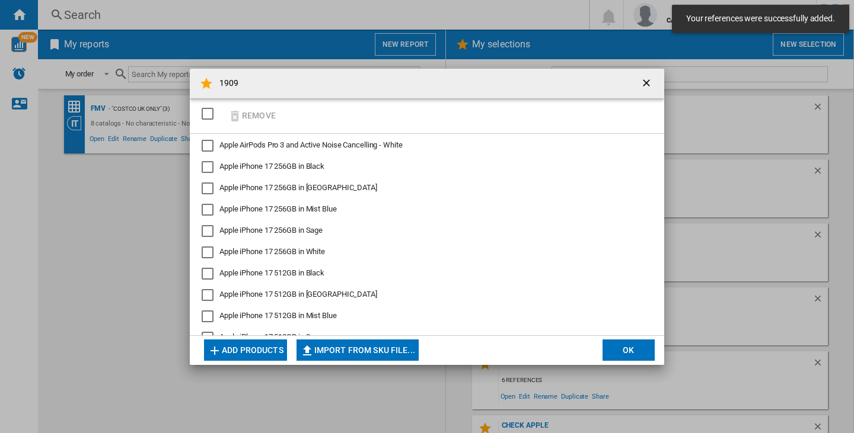 This screenshot has height=433, width=854. I want to click on md-checkbox: SELECTIONS.EDITION_POPUP.SELECT_DESELECT, so click(210, 114).